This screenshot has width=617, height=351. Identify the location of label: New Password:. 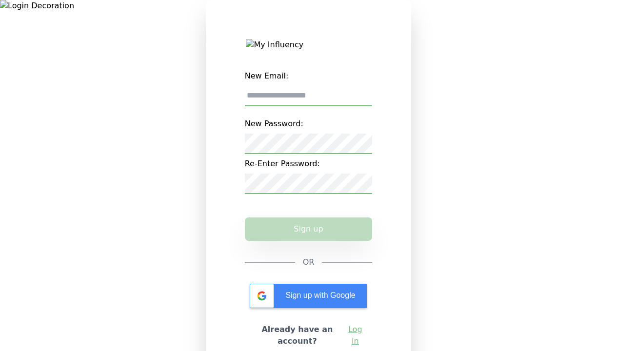
(309, 124).